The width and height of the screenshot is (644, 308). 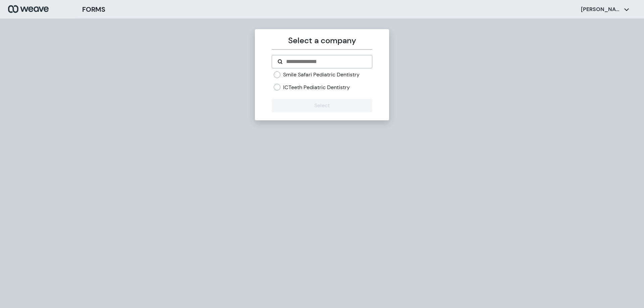 I want to click on button: Select, so click(x=322, y=106).